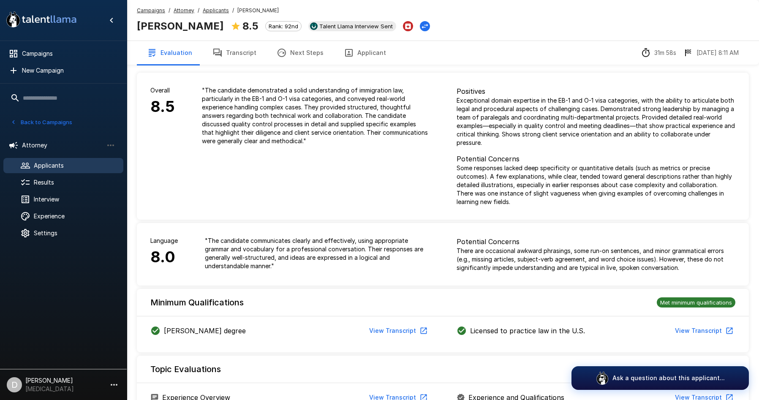 Image resolution: width=759 pixels, height=400 pixels. I want to click on p: Some responses lacked deep specificity or quantitative details (such as metrics or precise outcom..., so click(596, 185).